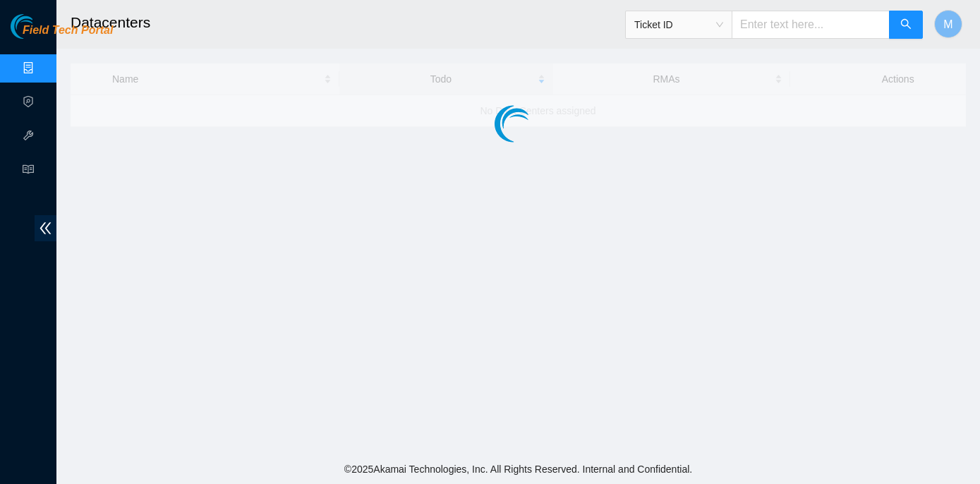 The image size is (980, 484). What do you see at coordinates (811, 25) in the screenshot?
I see `input: Enter text here...` at bounding box center [811, 25].